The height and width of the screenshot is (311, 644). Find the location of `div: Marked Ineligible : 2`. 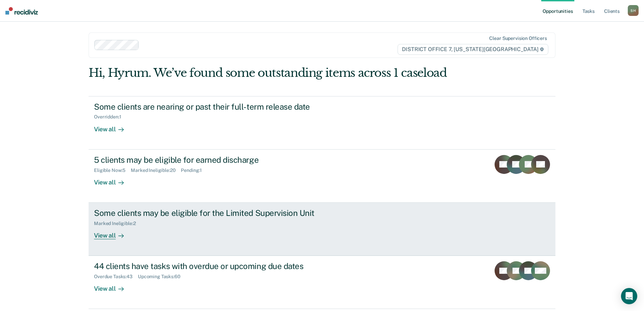

div: Marked Ineligible : 2 is located at coordinates (118, 223).